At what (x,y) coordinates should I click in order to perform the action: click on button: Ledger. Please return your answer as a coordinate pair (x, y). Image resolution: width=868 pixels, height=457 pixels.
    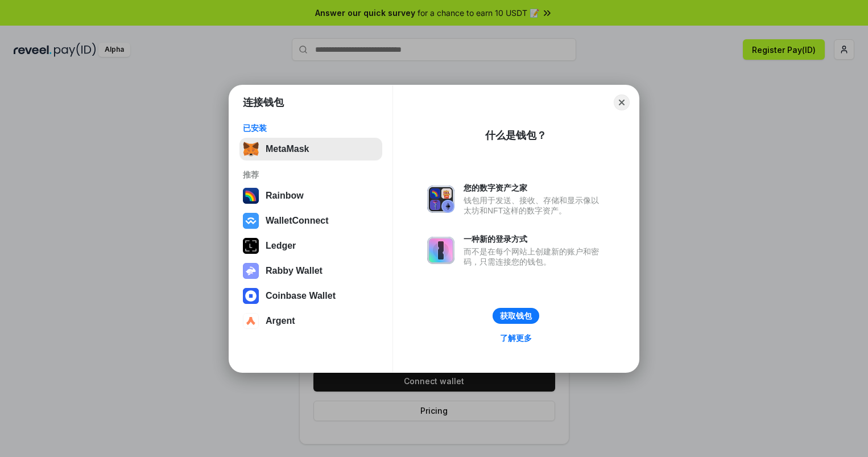
    Looking at the image, I should click on (311, 246).